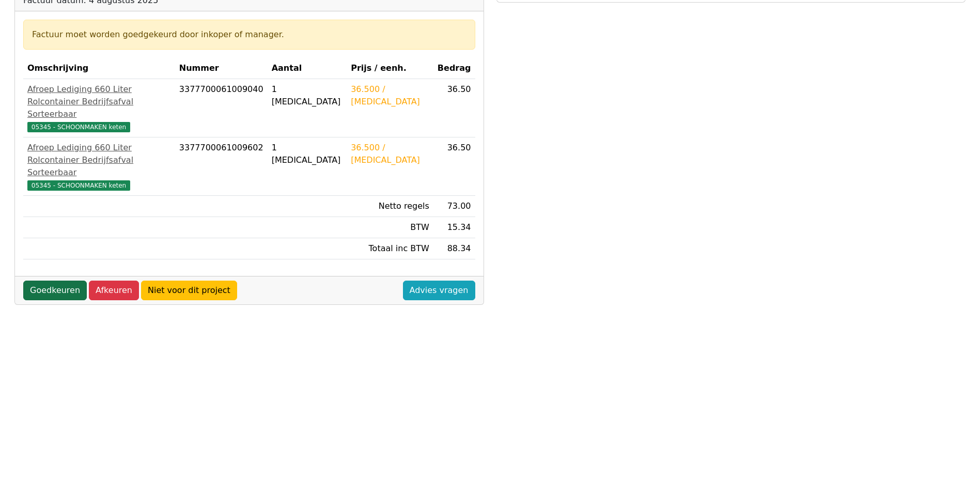 Image resolution: width=980 pixels, height=493 pixels. What do you see at coordinates (55, 290) in the screenshot?
I see `a: Goedkeuren` at bounding box center [55, 290].